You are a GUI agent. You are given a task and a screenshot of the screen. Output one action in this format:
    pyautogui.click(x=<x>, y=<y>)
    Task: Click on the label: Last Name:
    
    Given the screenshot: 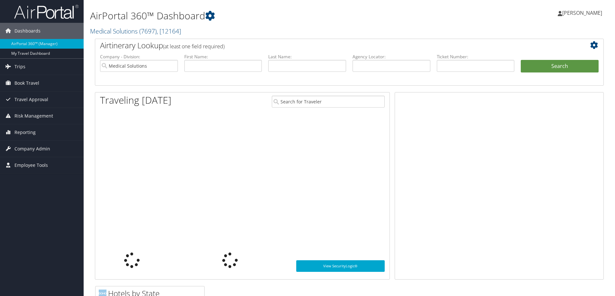 What is the action you would take?
    pyautogui.click(x=307, y=57)
    